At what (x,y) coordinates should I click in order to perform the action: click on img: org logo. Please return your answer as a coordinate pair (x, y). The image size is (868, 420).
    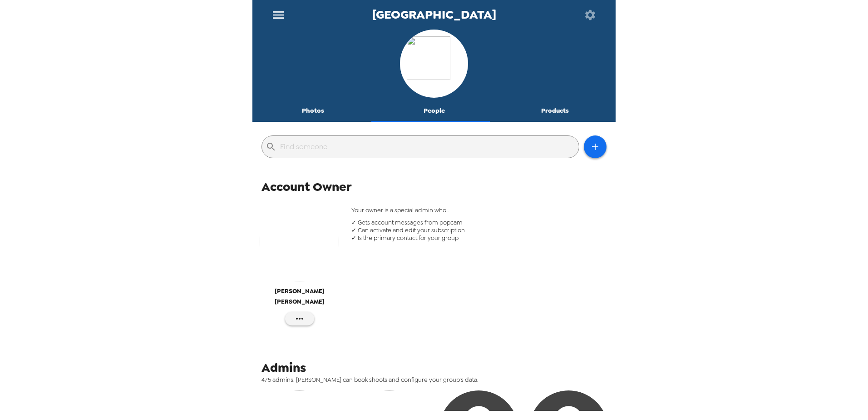
    Looking at the image, I should click on (434, 63).